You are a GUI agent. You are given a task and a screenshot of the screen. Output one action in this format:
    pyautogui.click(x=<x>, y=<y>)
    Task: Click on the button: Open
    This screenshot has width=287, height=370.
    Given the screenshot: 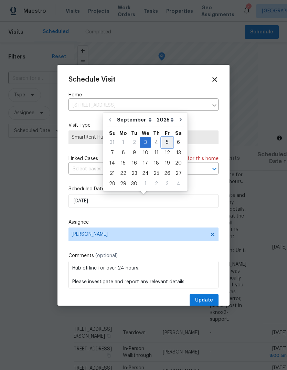 What is the action you would take?
    pyautogui.click(x=215, y=169)
    